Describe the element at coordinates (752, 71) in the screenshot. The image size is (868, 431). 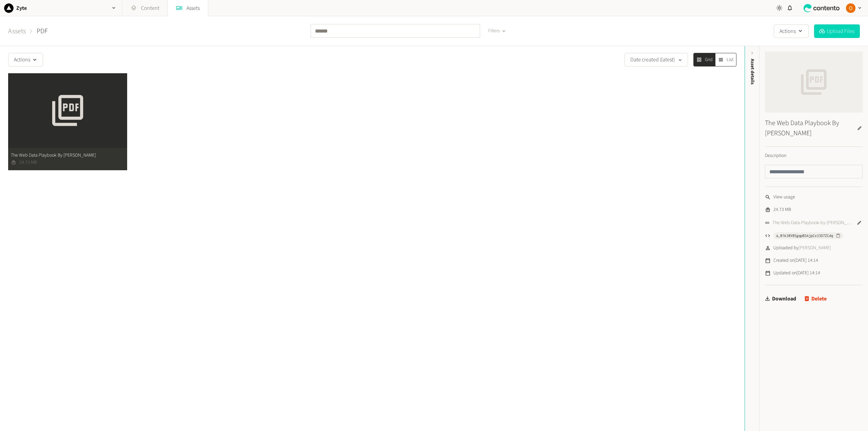
I see `span: Asset details` at that location.